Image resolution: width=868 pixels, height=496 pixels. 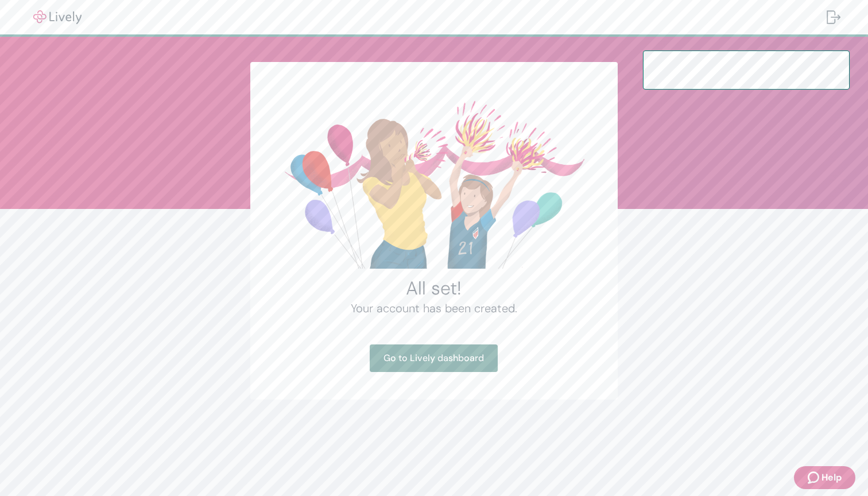 I want to click on h2: All set!, so click(x=434, y=289).